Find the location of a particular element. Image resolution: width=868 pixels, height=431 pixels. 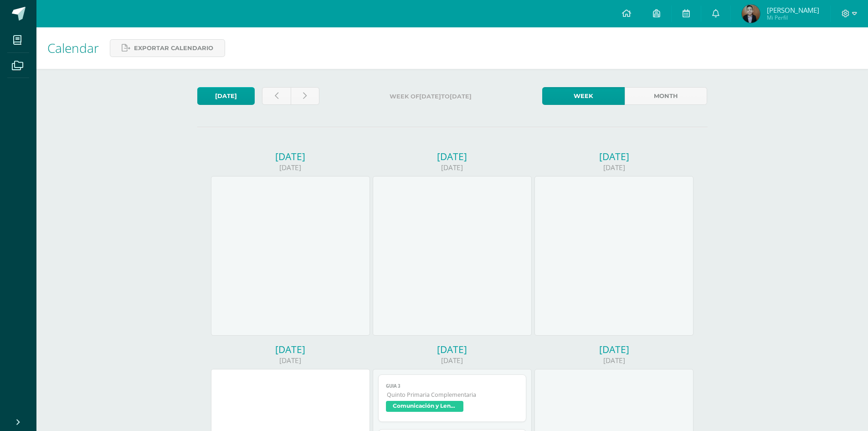

span: GUIA 3 is located at coordinates (452, 385).